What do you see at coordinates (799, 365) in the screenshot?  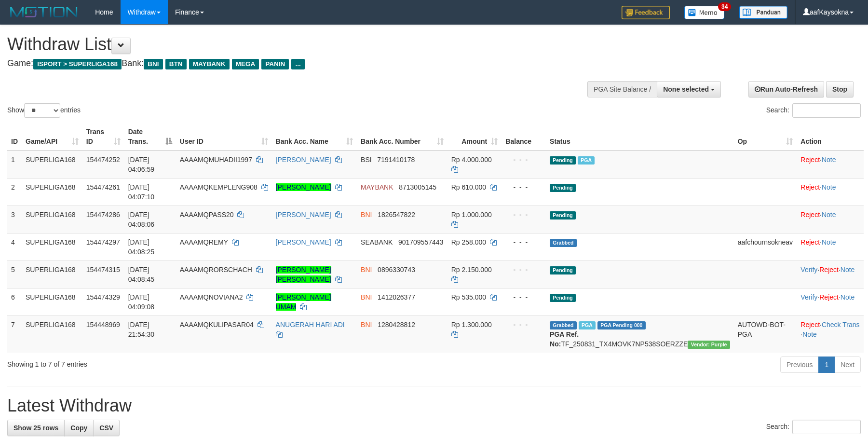 I see `a: Previous` at bounding box center [799, 365].